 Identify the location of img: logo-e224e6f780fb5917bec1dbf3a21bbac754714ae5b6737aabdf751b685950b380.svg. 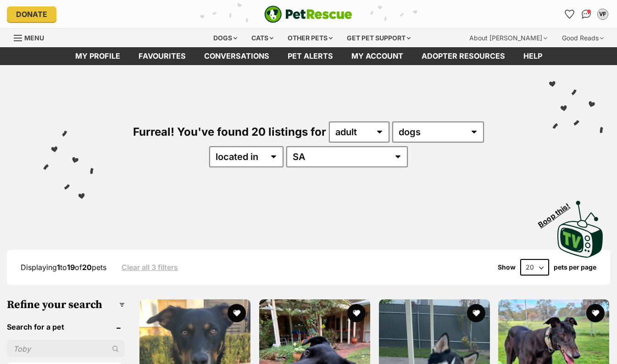
(308, 14).